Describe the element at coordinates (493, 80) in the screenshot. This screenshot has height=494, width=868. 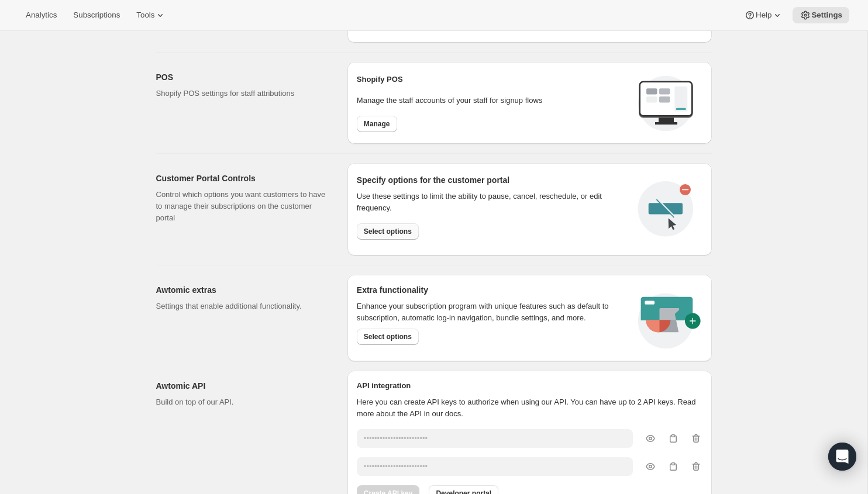
I see `h2: Shopify POS` at that location.